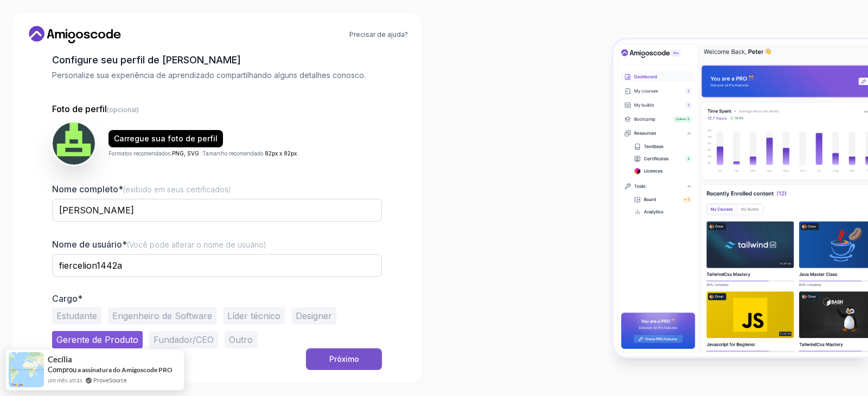  I want to click on button: Engenheiro de Software, so click(162, 316).